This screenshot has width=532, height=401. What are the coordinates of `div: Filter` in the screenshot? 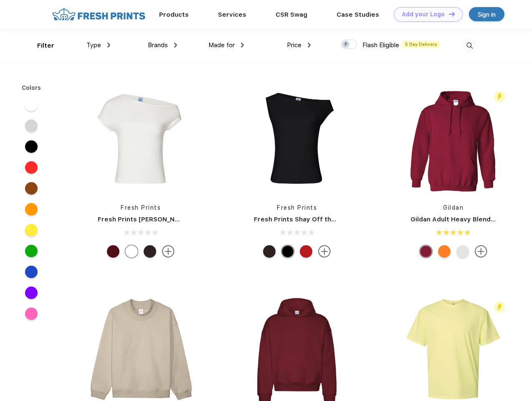 It's located at (45, 45).